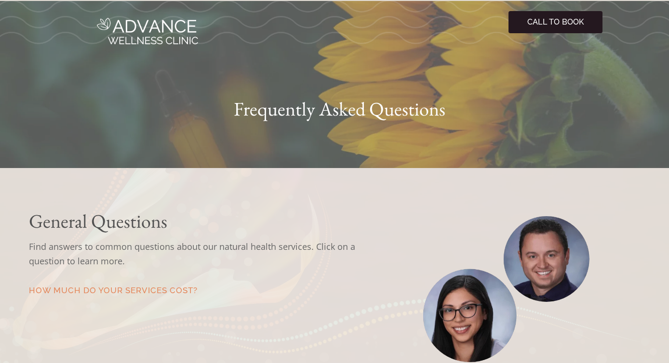  I want to click on p: Find answers to common questions about our natural health services. Click on a question to learn ..., so click(196, 254).